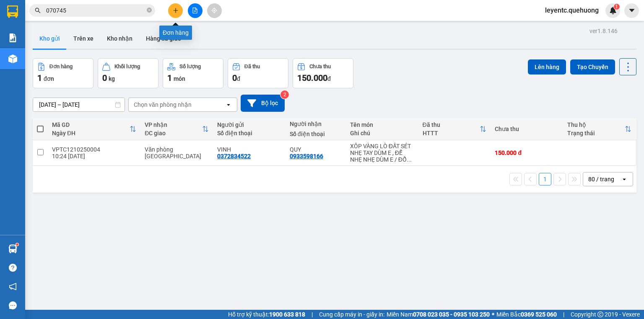  What do you see at coordinates (262, 103) in the screenshot?
I see `button: Bộ lọc` at bounding box center [262, 103].